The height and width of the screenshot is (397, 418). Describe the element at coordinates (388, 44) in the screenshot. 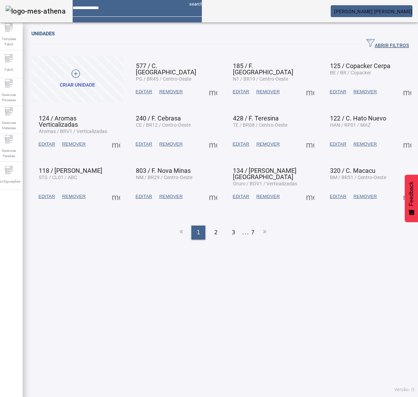

I see `button: ABRIR FILTROS` at that location.